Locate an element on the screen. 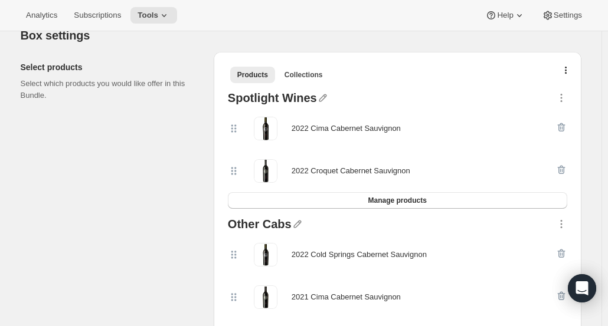 Image resolution: width=608 pixels, height=326 pixels. div: 2021 Cima Cabernet Sauvignon is located at coordinates (346, 297).